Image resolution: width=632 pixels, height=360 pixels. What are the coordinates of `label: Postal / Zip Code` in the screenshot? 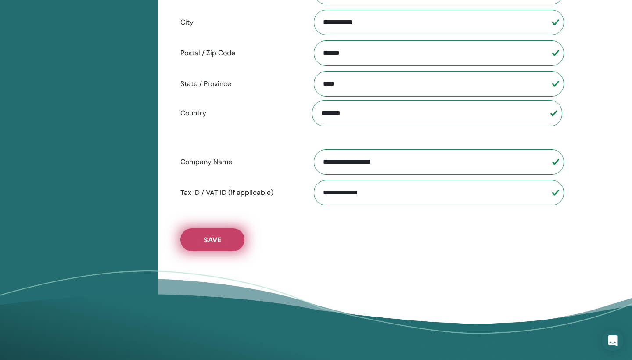 It's located at (240, 53).